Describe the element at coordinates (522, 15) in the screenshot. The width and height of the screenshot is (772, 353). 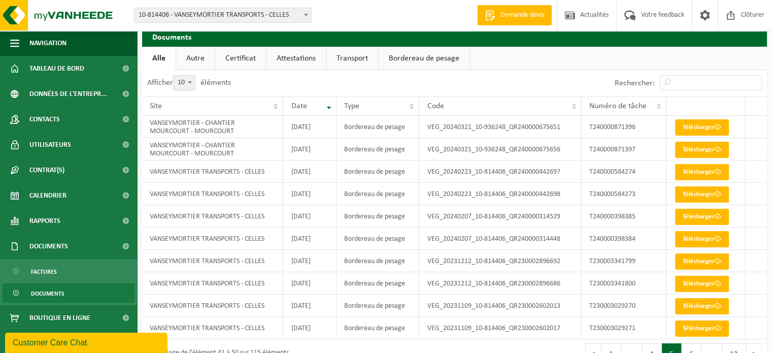
I see `span: Demande devis` at that location.